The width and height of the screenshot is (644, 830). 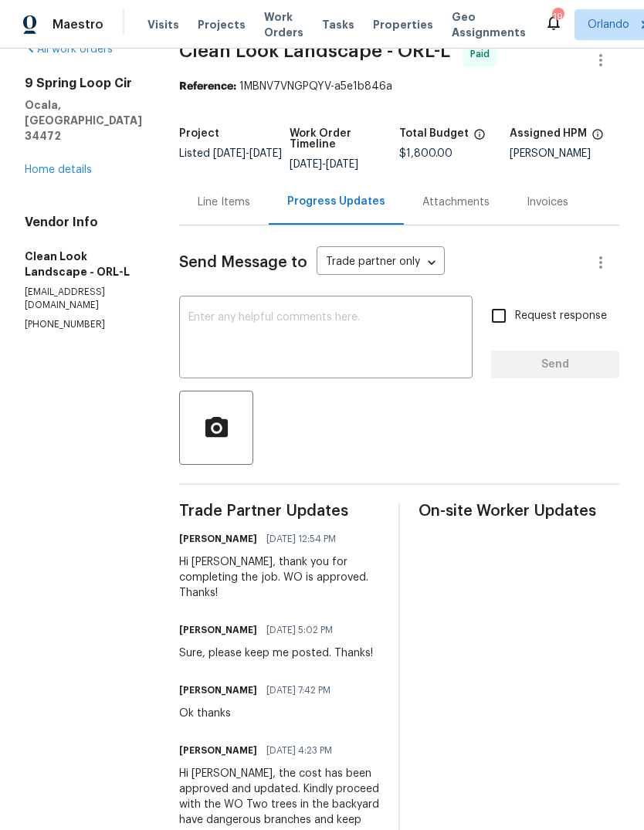 I want to click on span: Projects, so click(x=221, y=25).